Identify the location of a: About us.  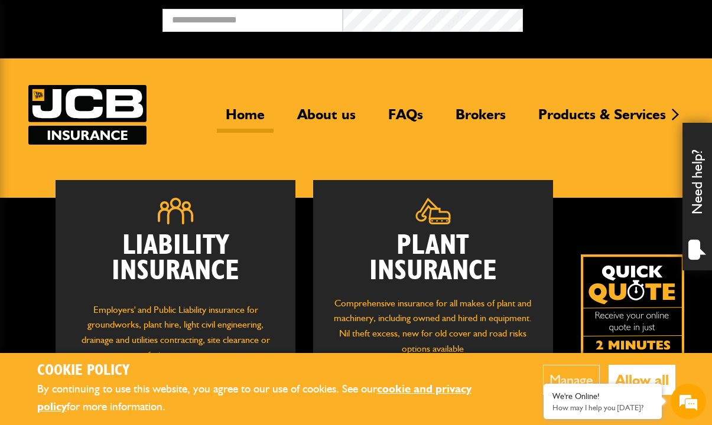
(326, 119).